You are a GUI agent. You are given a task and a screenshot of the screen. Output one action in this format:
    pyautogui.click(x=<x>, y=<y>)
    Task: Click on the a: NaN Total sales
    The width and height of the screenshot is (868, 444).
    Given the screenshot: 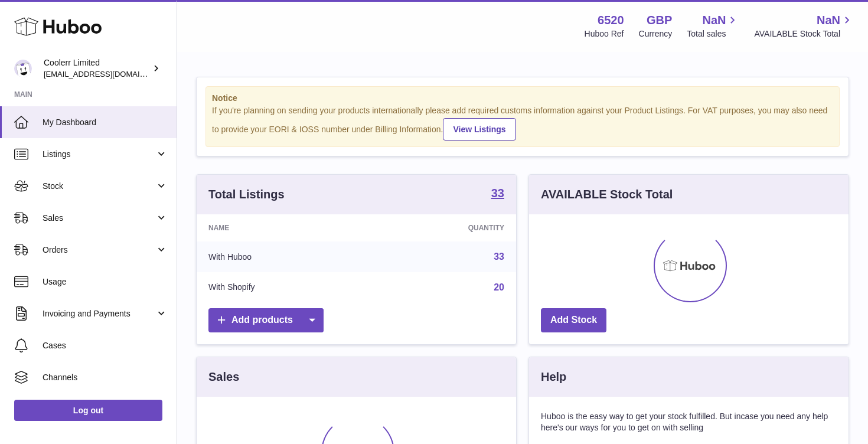 What is the action you would take?
    pyautogui.click(x=713, y=26)
    